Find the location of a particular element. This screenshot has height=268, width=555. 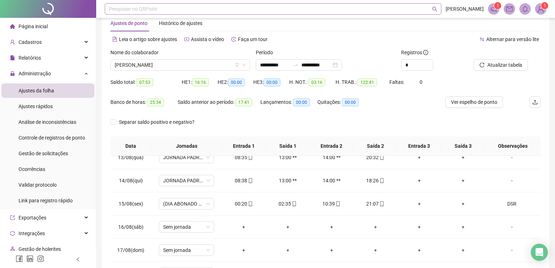

span: Validar protocolo is located at coordinates (37, 185).